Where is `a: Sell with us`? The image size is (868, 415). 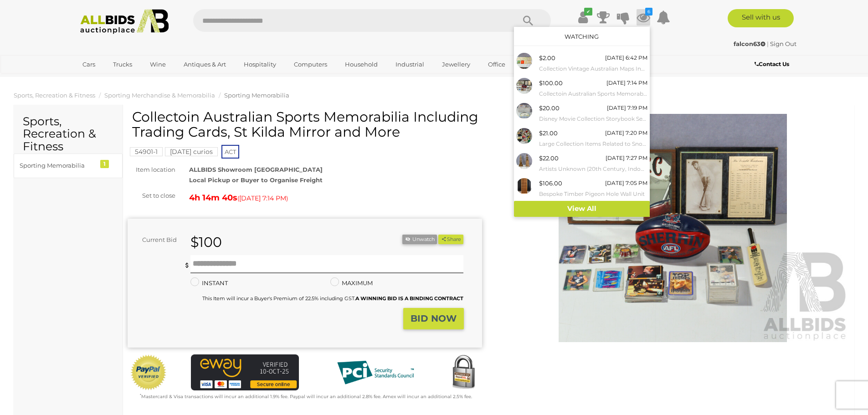 a: Sell with us is located at coordinates (760, 19).